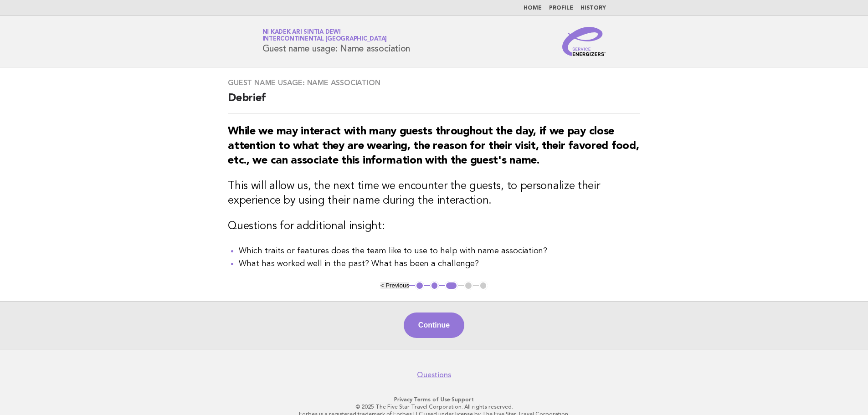  What do you see at coordinates (533, 9) in the screenshot?
I see `a: Home` at bounding box center [533, 9].